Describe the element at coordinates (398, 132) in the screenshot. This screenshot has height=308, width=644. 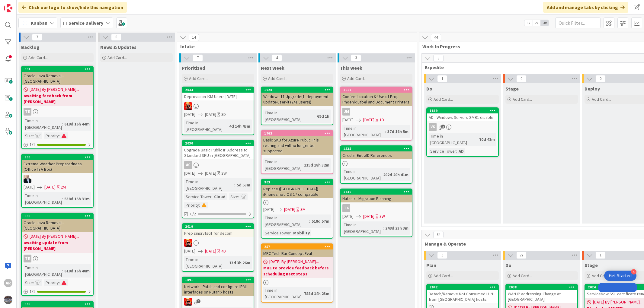
I see `div: 37d 16h 5m` at that location.